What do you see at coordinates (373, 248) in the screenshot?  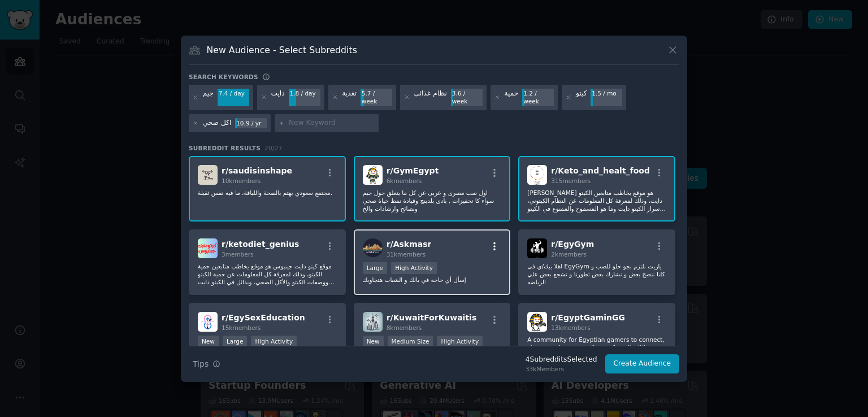 I see `img: Askmasr` at bounding box center [373, 248].